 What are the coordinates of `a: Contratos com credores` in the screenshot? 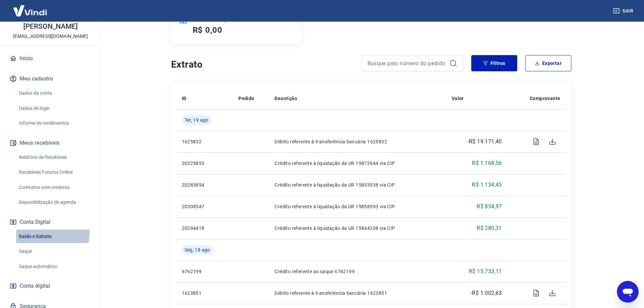 It's located at (55, 187).